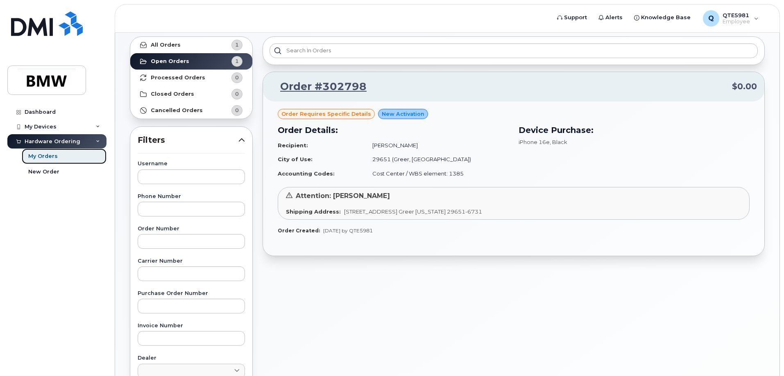 This screenshot has height=376, width=784. What do you see at coordinates (572, 18) in the screenshot?
I see `a: Support` at bounding box center [572, 18].